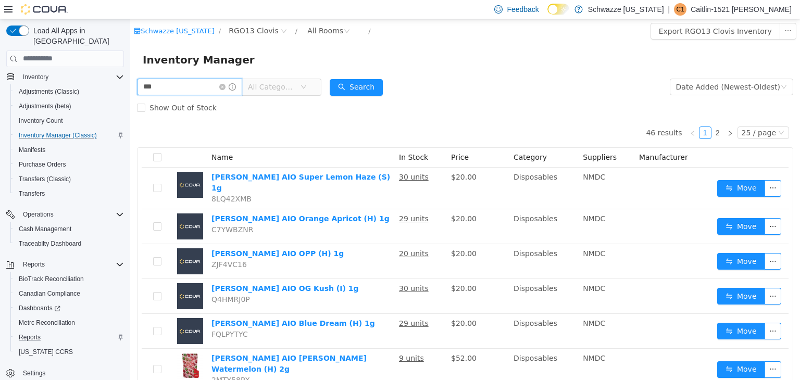 Image resolution: width=800 pixels, height=380 pixels. Describe the element at coordinates (69, 308) in the screenshot. I see `span: Dashboards` at that location.